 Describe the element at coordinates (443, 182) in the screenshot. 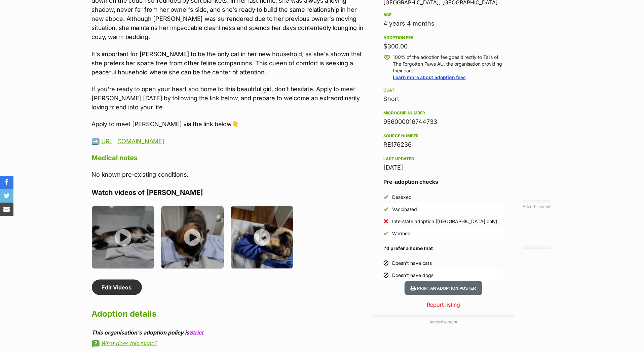

I see `h3: Pre-adoption checks` at that location.